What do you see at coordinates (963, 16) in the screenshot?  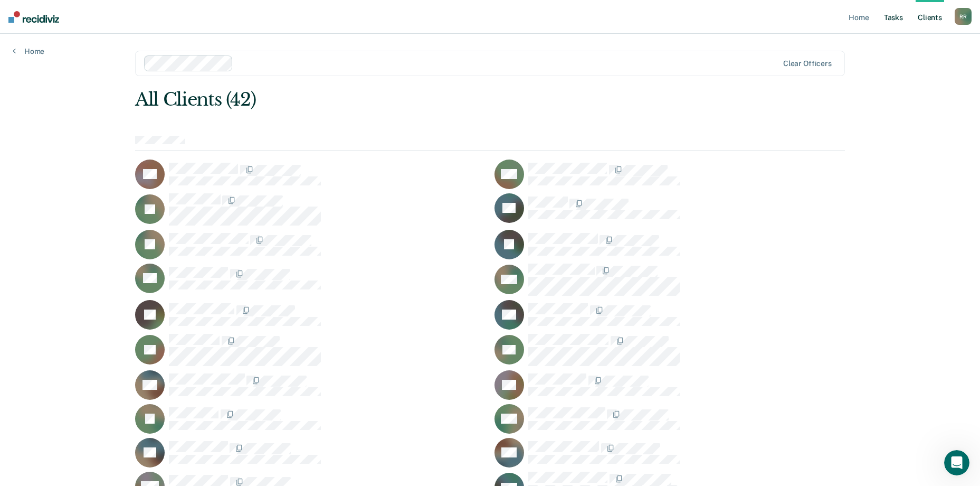 I see `button: RR` at bounding box center [963, 16].